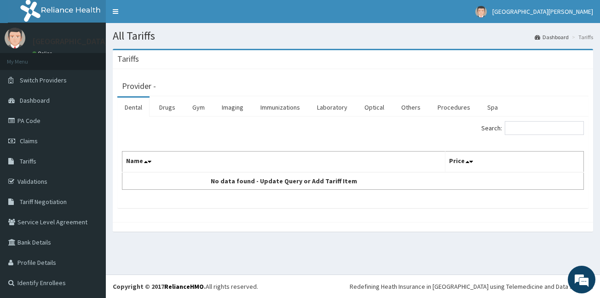 This screenshot has width=600, height=298. Describe the element at coordinates (411, 107) in the screenshot. I see `a: Others` at that location.